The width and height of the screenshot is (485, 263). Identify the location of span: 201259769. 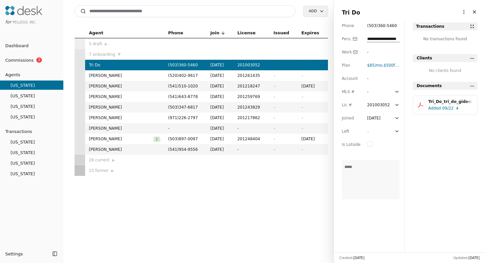
(251, 97).